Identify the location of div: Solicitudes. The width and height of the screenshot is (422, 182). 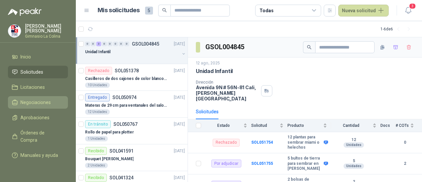
(207, 112).